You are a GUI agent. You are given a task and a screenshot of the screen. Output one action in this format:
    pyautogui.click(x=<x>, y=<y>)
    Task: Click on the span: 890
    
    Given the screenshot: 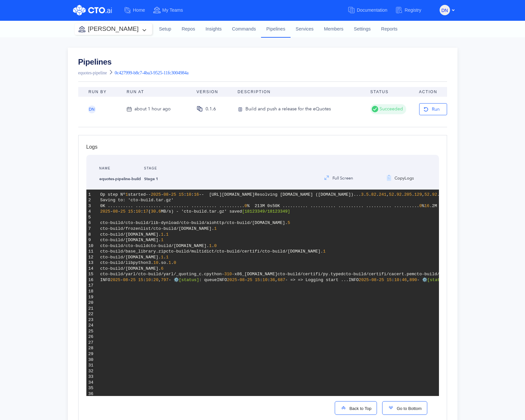 What is the action you would take?
    pyautogui.click(x=413, y=280)
    